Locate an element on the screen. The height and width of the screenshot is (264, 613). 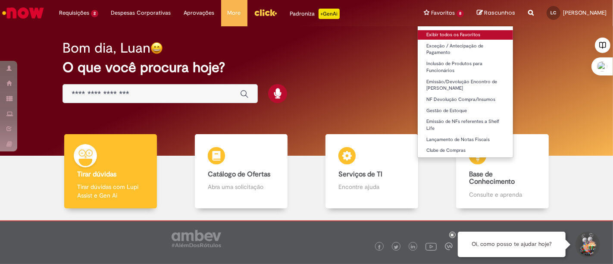
b: Serviços de TI is located at coordinates (360, 174).